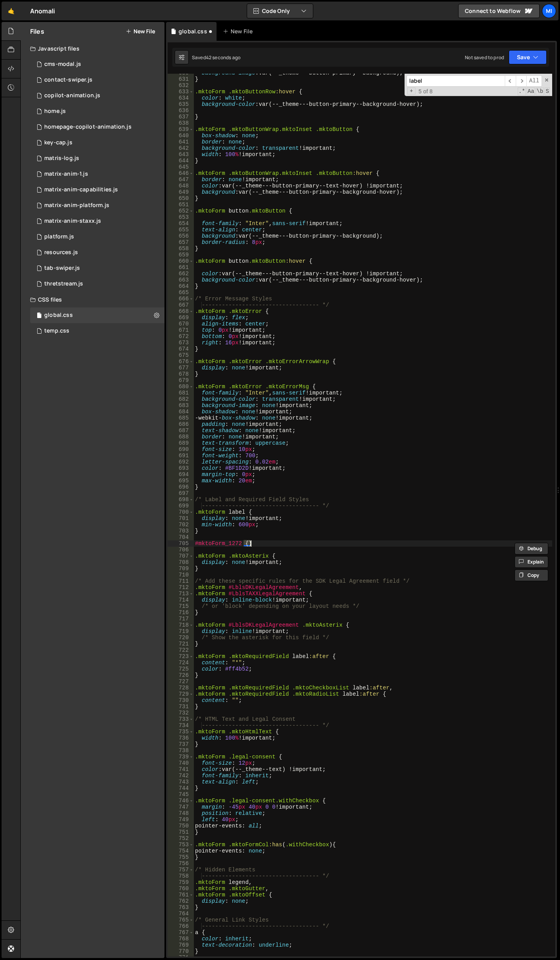 Image resolution: width=560 pixels, height=960 pixels. What do you see at coordinates (180, 644) in the screenshot?
I see `div: 721` at bounding box center [180, 644].